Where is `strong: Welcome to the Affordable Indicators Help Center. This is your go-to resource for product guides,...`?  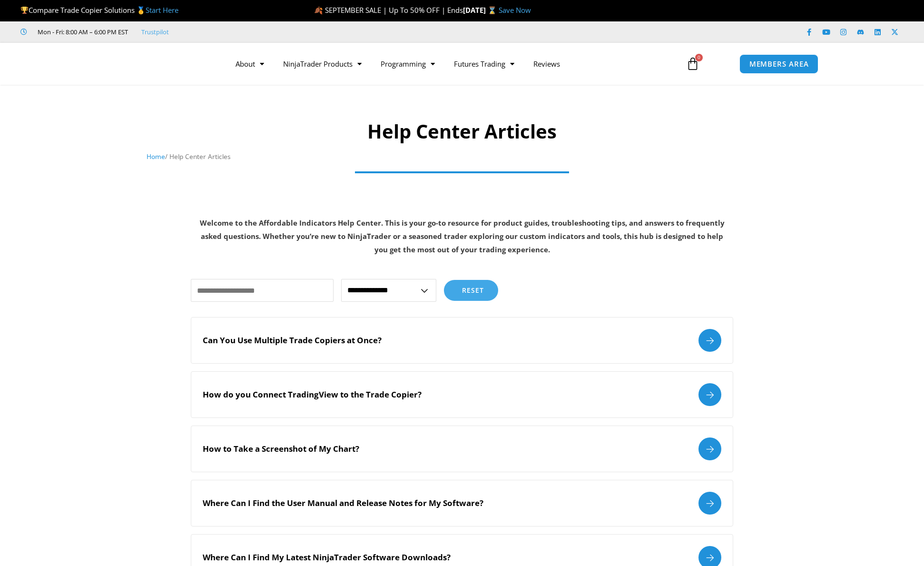 strong: Welcome to the Affordable Indicators Help Center. This is your go-to resource for product guides,... is located at coordinates (462, 236).